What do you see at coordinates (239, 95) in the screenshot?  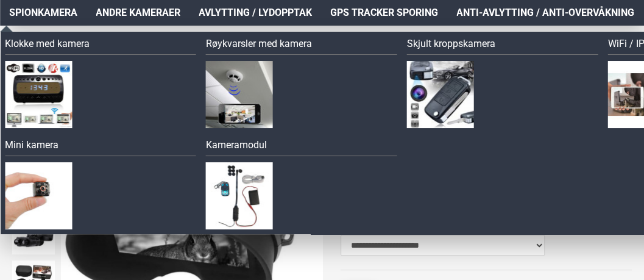 I see `img: Røykvarsler med kamera` at bounding box center [239, 95].